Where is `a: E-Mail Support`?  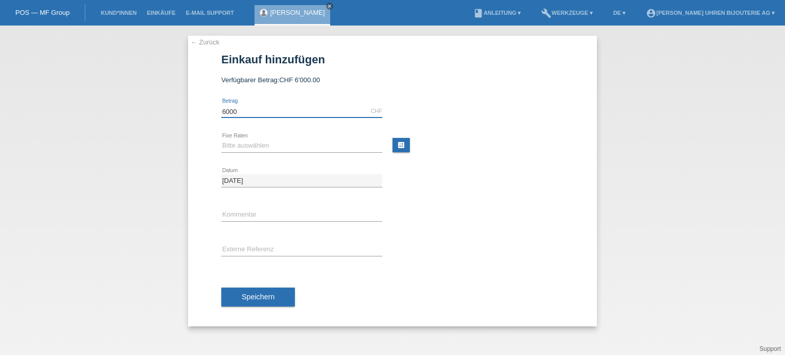 a: E-Mail Support is located at coordinates (210, 13).